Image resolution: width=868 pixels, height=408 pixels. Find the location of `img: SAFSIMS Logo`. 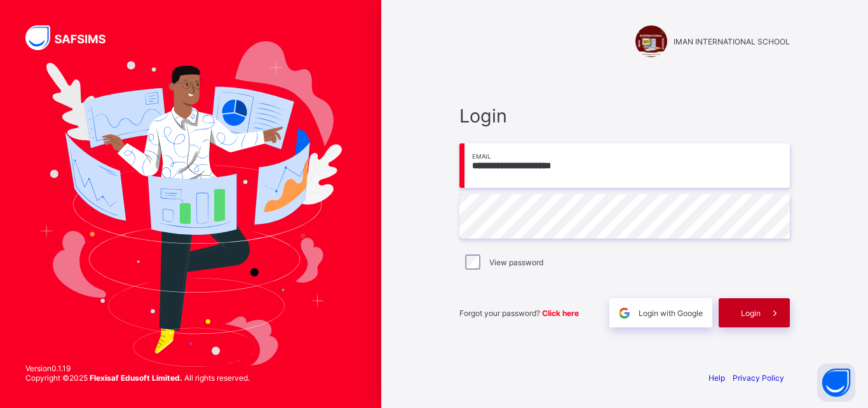

img: SAFSIMS Logo is located at coordinates (73, 37).